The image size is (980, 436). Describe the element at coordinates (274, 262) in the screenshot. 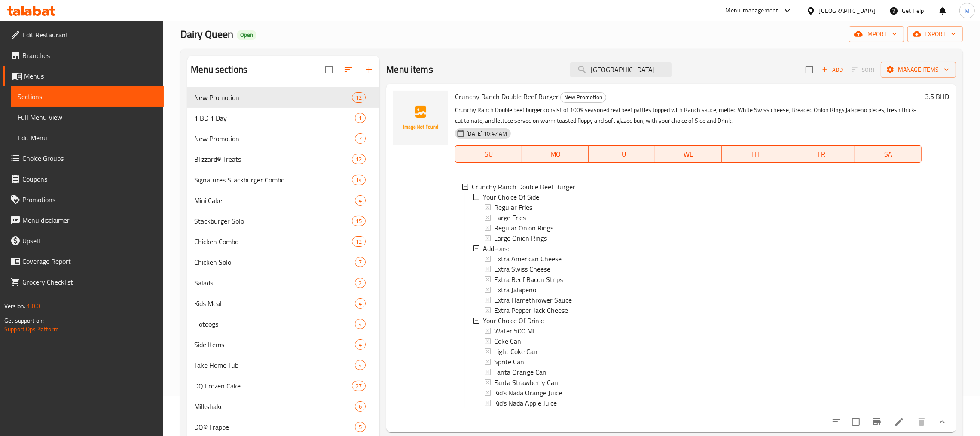

I see `span: Chicken Solo` at that location.